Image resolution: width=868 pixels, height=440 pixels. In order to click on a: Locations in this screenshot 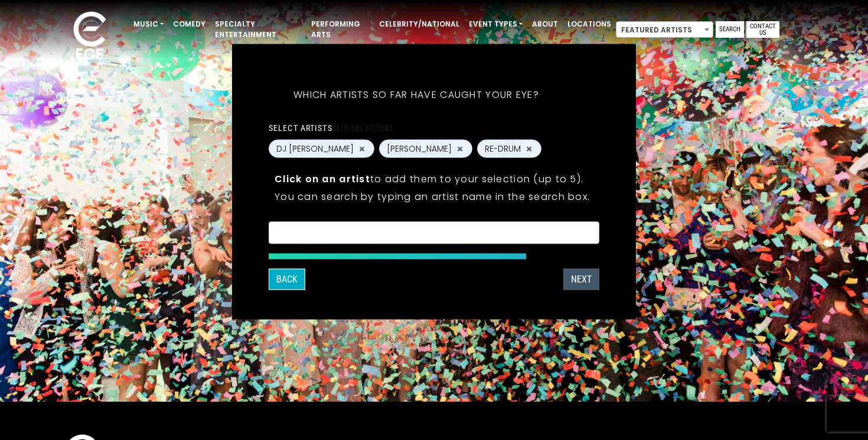, I will do `click(589, 24)`.